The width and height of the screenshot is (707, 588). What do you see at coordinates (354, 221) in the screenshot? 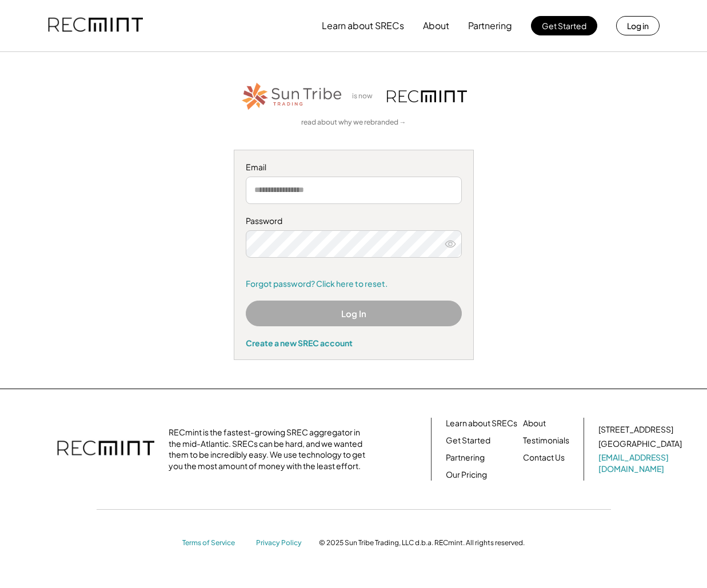
I see `div: Password` at bounding box center [354, 221].